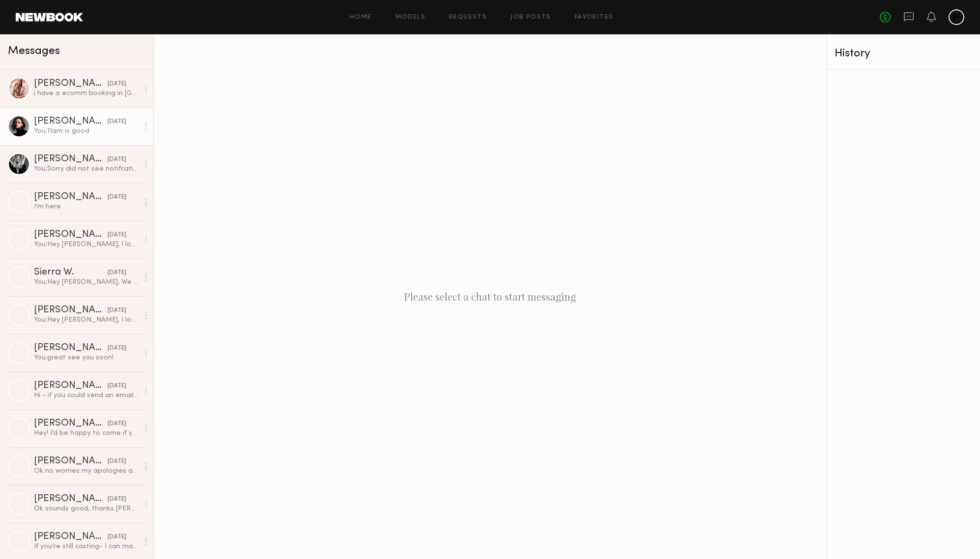  I want to click on a: Requests, so click(467, 17).